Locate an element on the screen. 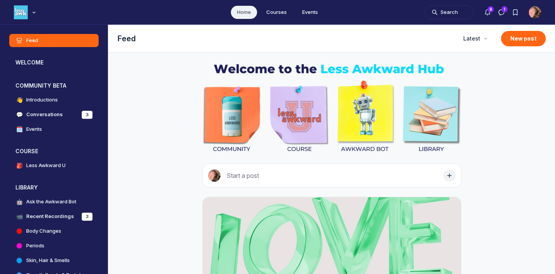  a: 💬Conversations3 is located at coordinates (54, 114).